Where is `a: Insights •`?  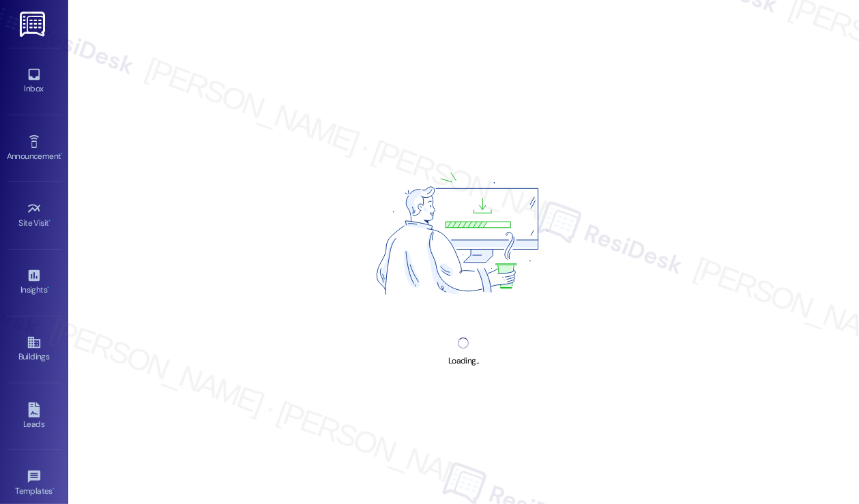
a: Insights • is located at coordinates (34, 283).